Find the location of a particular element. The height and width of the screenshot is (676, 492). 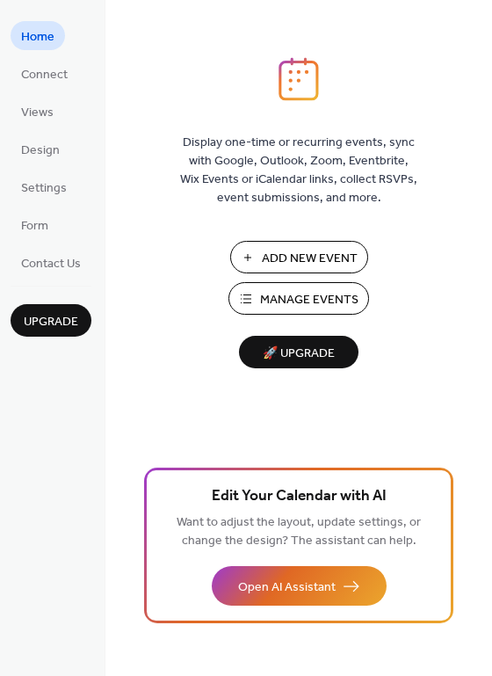

a: Home is located at coordinates (38, 35).